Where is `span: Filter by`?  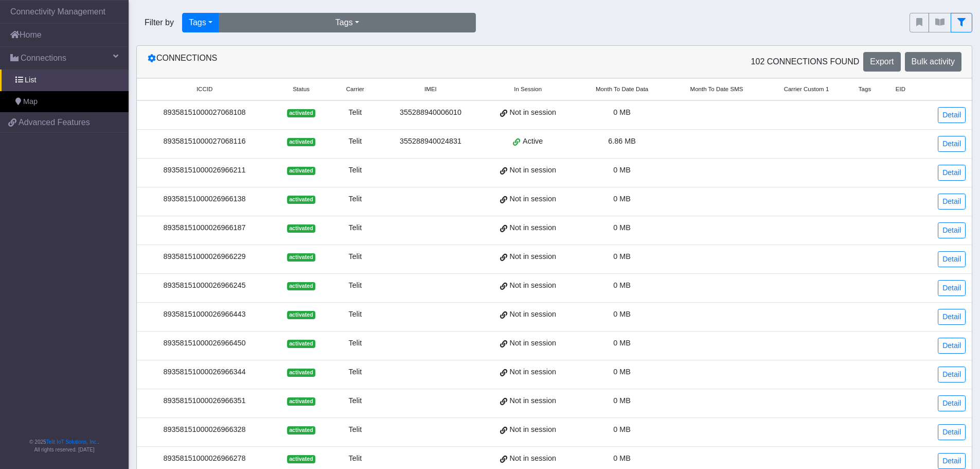 span: Filter by is located at coordinates (159, 23).